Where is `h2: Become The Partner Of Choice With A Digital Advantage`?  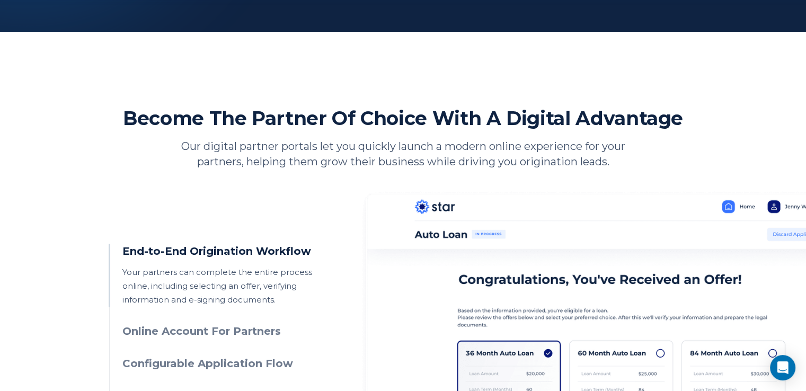
h2: Become The Partner Of Choice With A Digital Advantage is located at coordinates (403, 118).